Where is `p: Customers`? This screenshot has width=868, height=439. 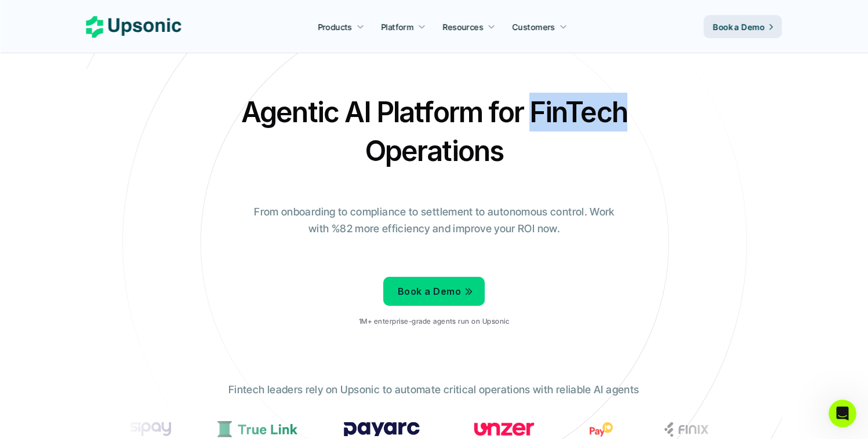 p: Customers is located at coordinates (534, 27).